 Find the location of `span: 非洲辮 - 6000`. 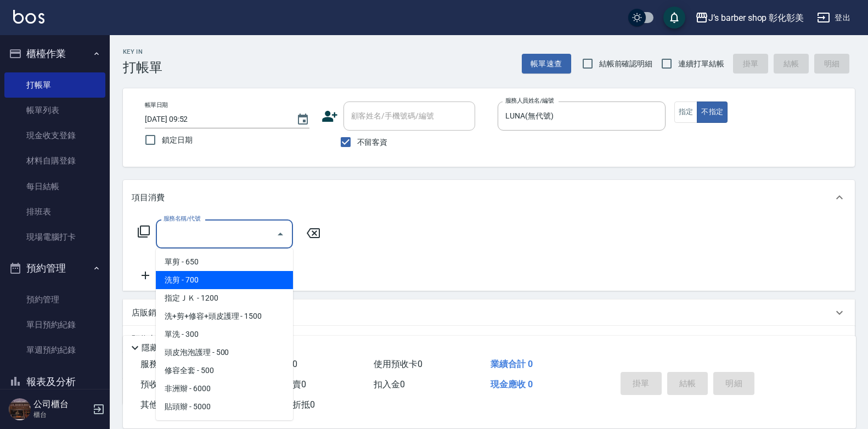

span: 非洲辮 - 6000 is located at coordinates (224, 389).